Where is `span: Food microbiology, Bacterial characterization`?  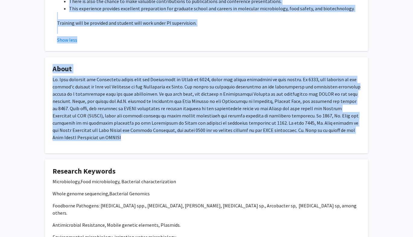
span: Food microbiology, Bacterial characterization is located at coordinates (128, 181).